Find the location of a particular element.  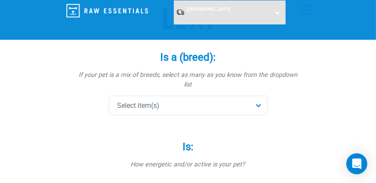

span: Select item(s) is located at coordinates (139, 106).